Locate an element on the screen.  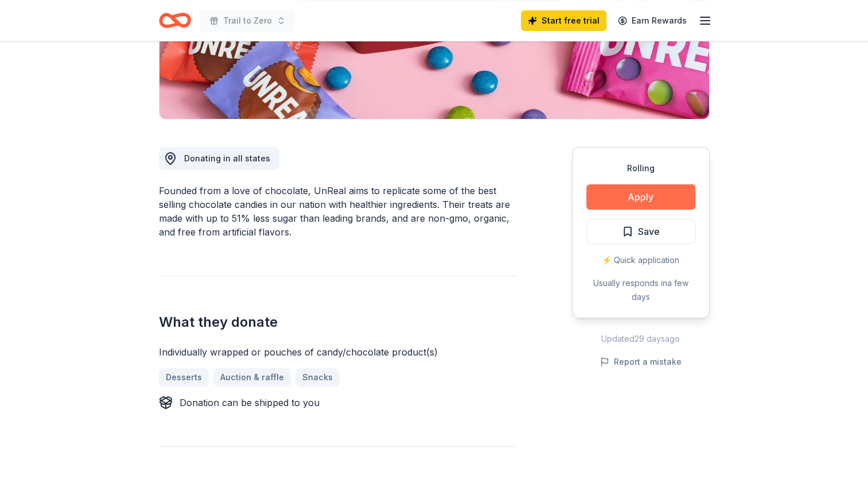
h2: What they donate is located at coordinates (338, 322).